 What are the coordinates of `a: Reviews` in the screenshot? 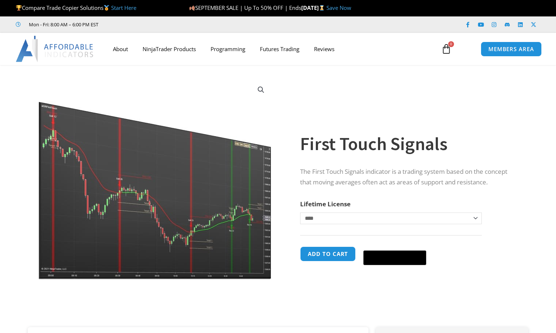 It's located at (324, 49).